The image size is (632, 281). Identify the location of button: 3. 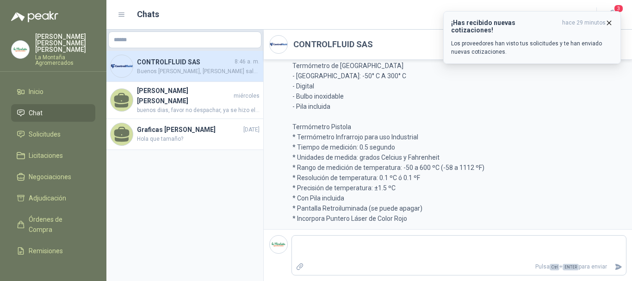
(612, 15).